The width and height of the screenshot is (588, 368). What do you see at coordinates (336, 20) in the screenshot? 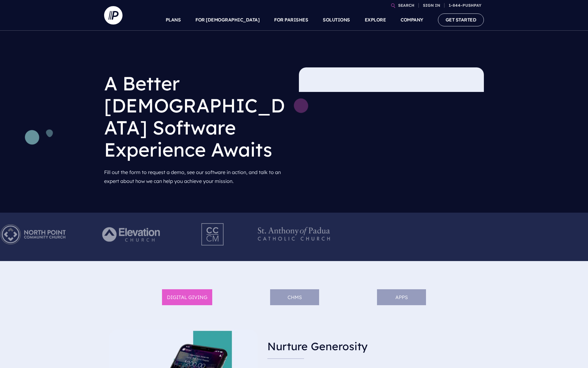
I see `a: SOLUTIONS` at bounding box center [336, 20].